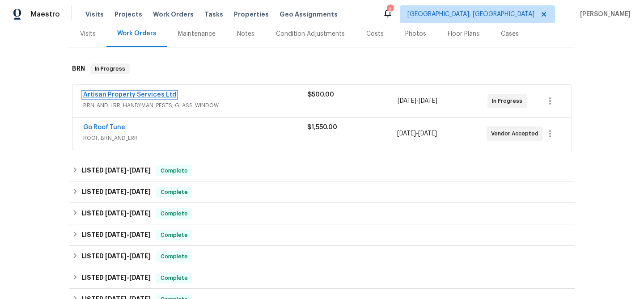  Describe the element at coordinates (214, 14) in the screenshot. I see `span: Tasks` at that location.